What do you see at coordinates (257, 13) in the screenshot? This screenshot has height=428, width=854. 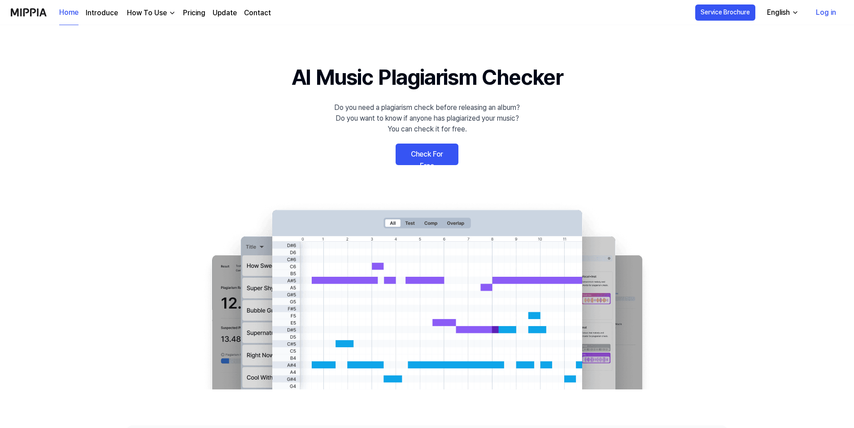 I see `a: Contact` at bounding box center [257, 13].